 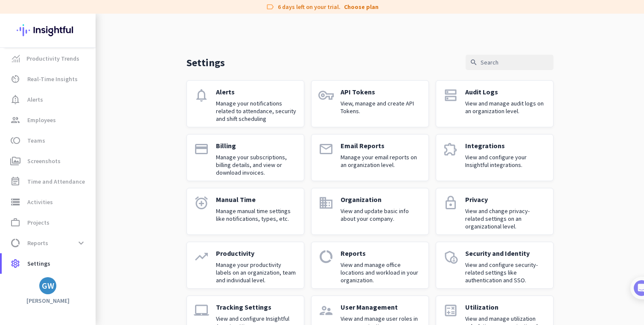 I want to click on p: Manual Time, so click(x=256, y=200).